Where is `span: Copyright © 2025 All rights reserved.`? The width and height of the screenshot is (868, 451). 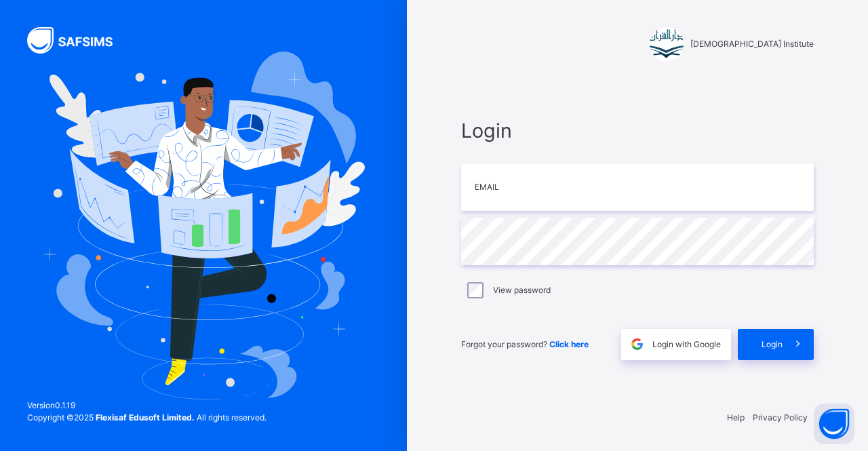 span: Copyright © 2025 All rights reserved. is located at coordinates (146, 417).